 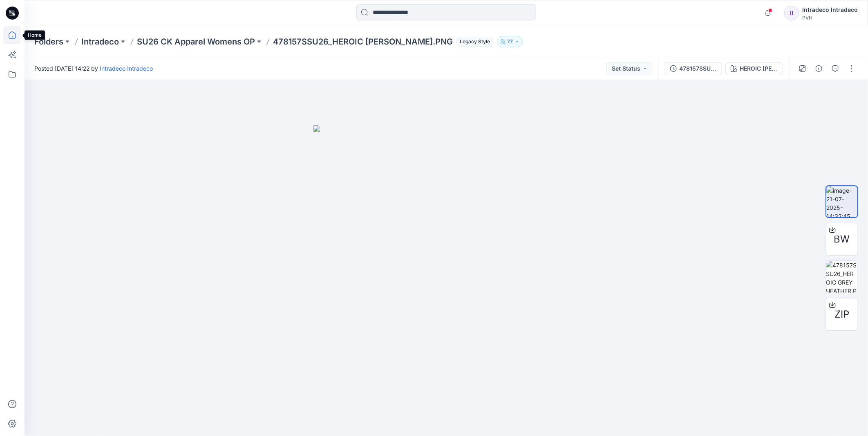 I want to click on img: eyJhbGciOiJIUzI1NiIsImtpZCI6IjAiLCJzbHQiOiJzZXMiLCJ0eXAiOiJKV1QifQ.eyJkYXRhIjp7InR5cGUiOiJzdG9yYW..., so click(x=446, y=281).